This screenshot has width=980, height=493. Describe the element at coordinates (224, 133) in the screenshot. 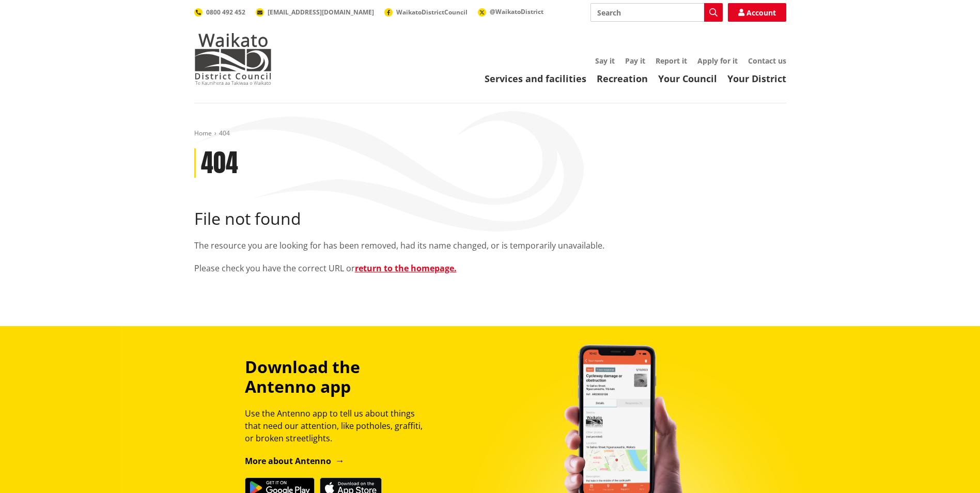

I see `span: 404` at that location.